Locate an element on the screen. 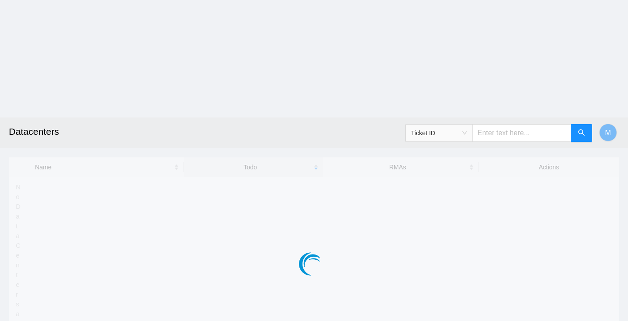  span: M is located at coordinates (608, 132).